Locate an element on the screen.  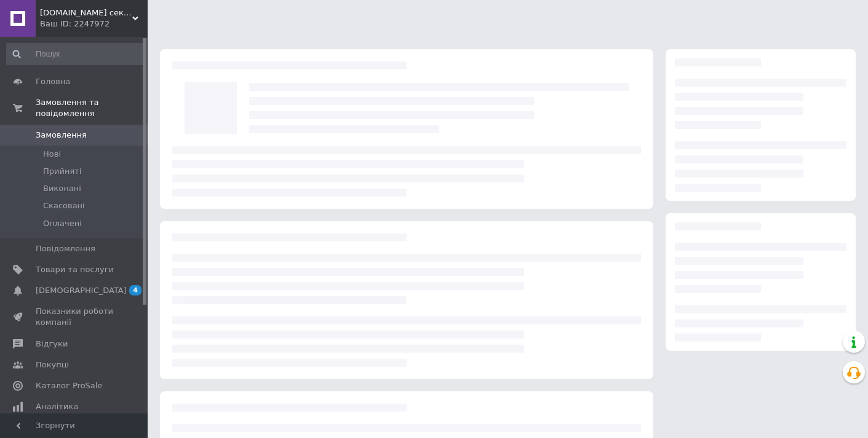
span: Покупці is located at coordinates (53, 365).